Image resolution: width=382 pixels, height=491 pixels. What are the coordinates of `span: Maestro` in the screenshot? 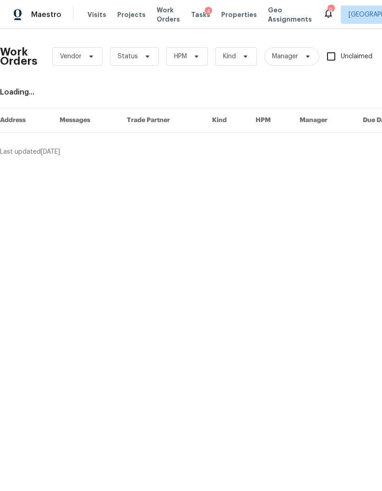 It's located at (46, 15).